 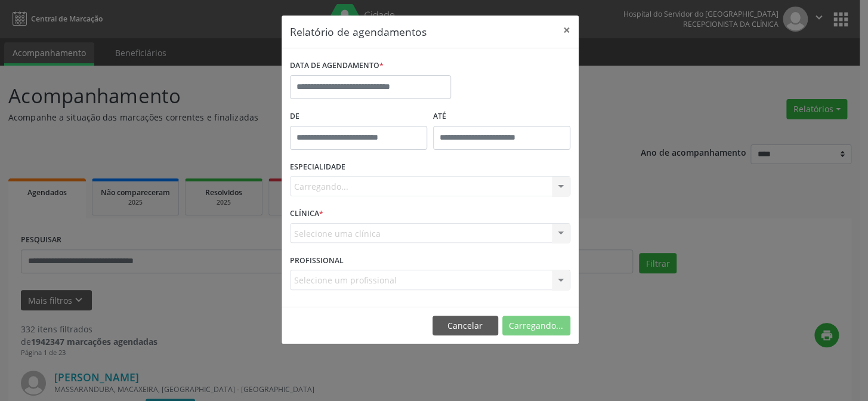 I want to click on label: ATÉ, so click(x=502, y=117).